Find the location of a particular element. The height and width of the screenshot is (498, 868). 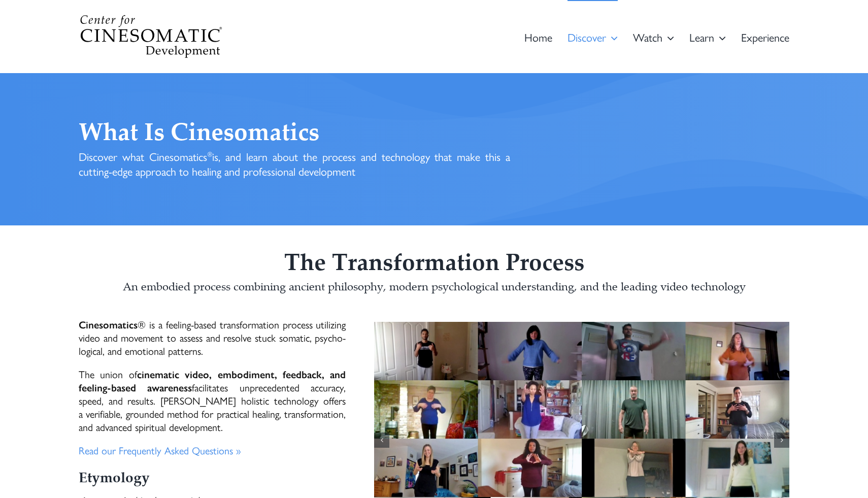

span: Home is located at coordinates (538, 37).